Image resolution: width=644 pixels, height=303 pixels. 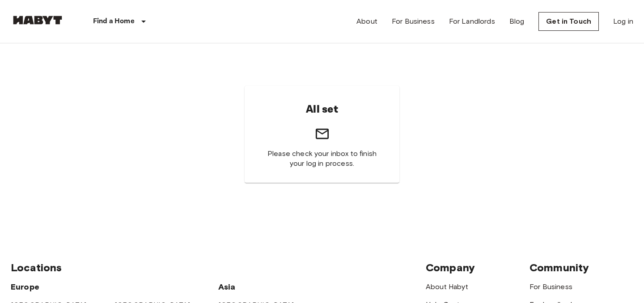 I want to click on h6: All set, so click(x=322, y=110).